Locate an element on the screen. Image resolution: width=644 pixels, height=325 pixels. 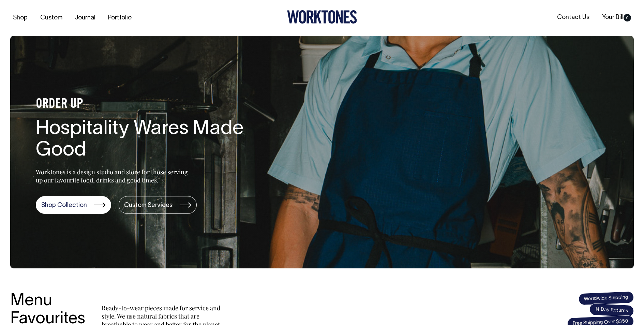
a: Shop is located at coordinates (20, 18).